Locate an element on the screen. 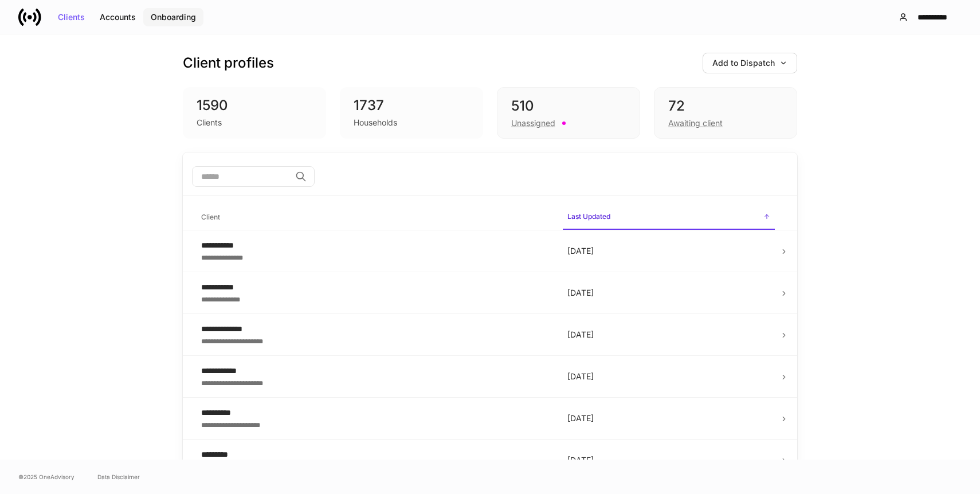 This screenshot has width=980, height=494. div: Accounts is located at coordinates (117, 17).